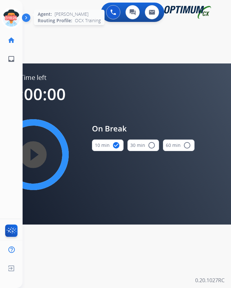 Image resolution: width=231 pixels, height=288 pixels. I want to click on span: 00:00:00, so click(33, 94).